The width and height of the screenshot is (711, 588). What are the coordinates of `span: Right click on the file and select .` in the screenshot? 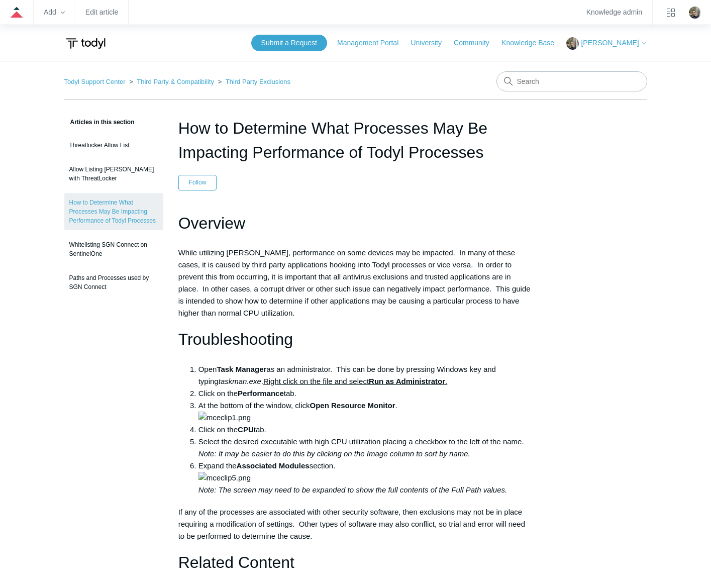 It's located at (355, 381).